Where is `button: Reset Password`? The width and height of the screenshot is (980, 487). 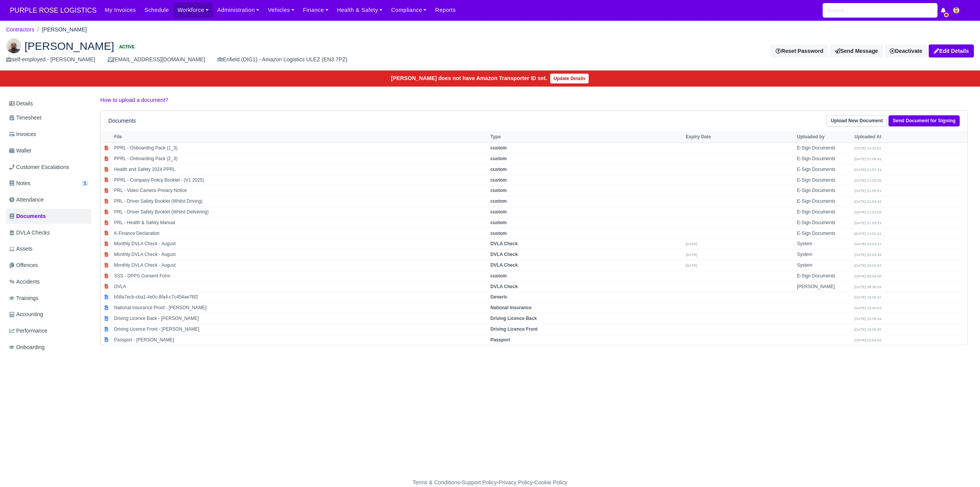
button: Reset Password is located at coordinates (800, 51).